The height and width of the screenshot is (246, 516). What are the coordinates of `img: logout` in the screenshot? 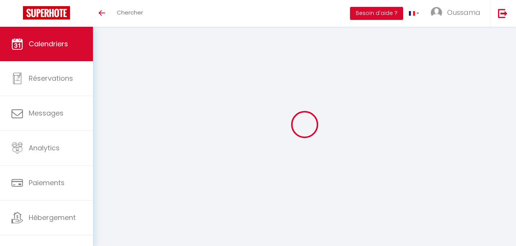 It's located at (503, 13).